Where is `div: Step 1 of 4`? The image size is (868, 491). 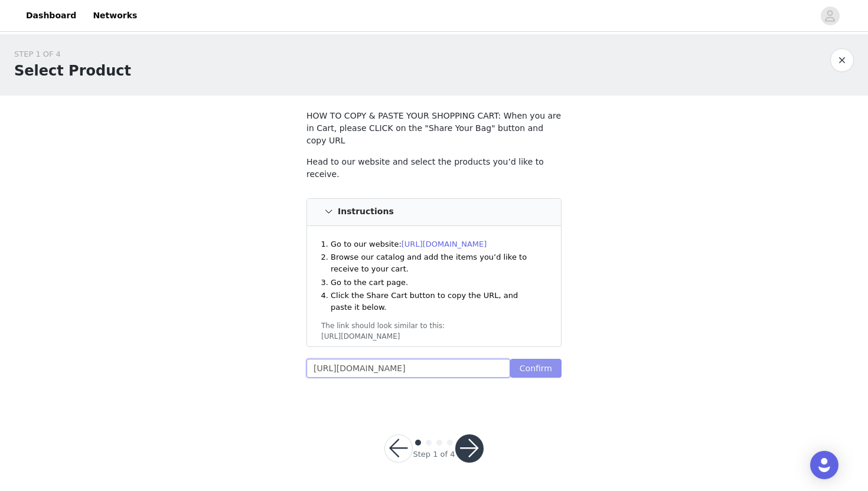 div: Step 1 of 4 is located at coordinates (434, 455).